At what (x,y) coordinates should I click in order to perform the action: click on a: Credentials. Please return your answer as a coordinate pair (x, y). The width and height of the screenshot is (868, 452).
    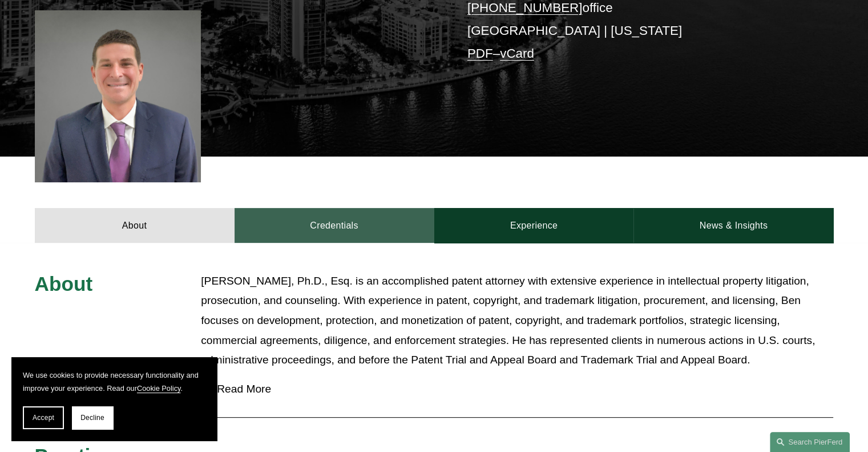
    Looking at the image, I should click on (335, 225).